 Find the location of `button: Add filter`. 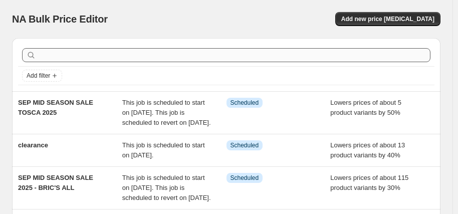

button: Add filter is located at coordinates (42, 76).